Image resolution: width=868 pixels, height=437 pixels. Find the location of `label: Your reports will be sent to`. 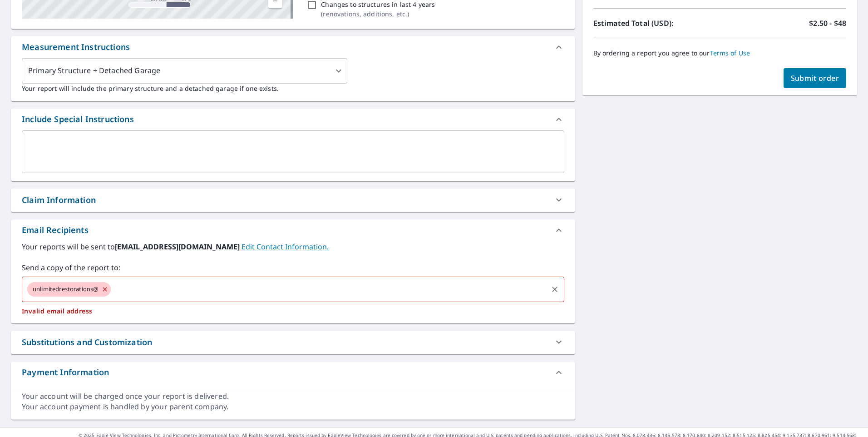

label: Your reports will be sent to is located at coordinates (293, 246).